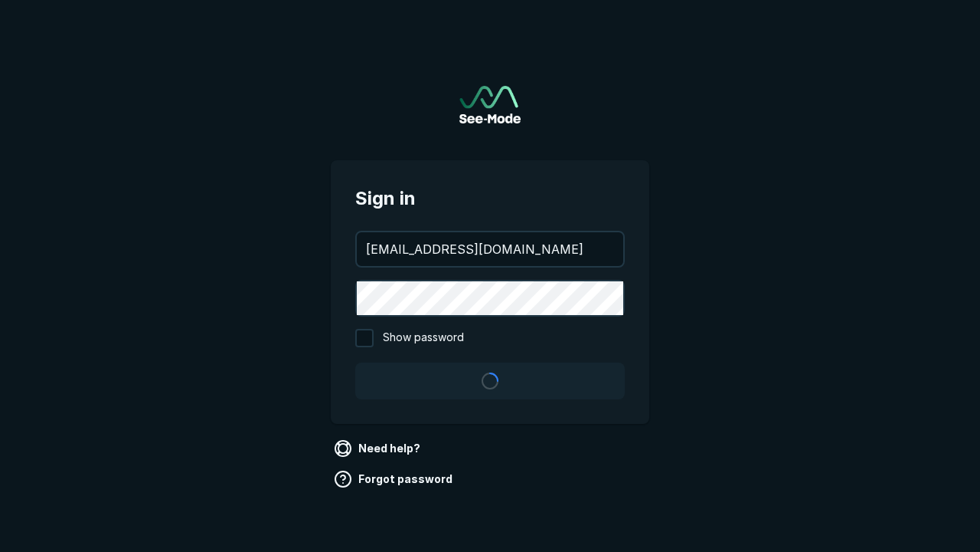 The height and width of the screenshot is (552, 980). What do you see at coordinates (490, 104) in the screenshot?
I see `a: Go to sign in` at bounding box center [490, 104].